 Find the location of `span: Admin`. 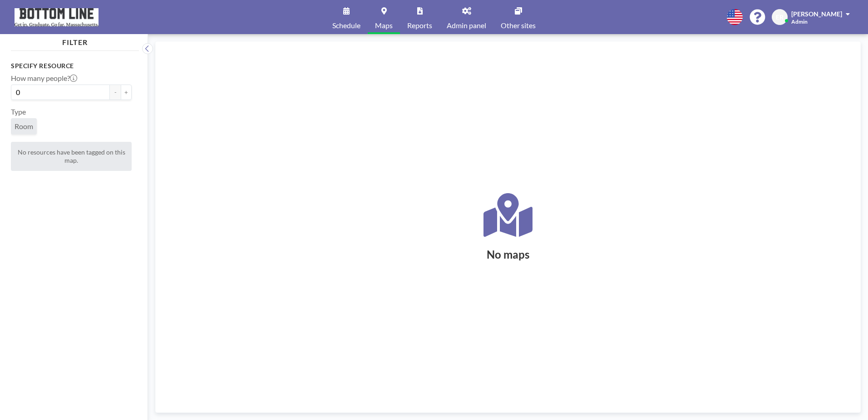

span: Admin is located at coordinates (799, 21).